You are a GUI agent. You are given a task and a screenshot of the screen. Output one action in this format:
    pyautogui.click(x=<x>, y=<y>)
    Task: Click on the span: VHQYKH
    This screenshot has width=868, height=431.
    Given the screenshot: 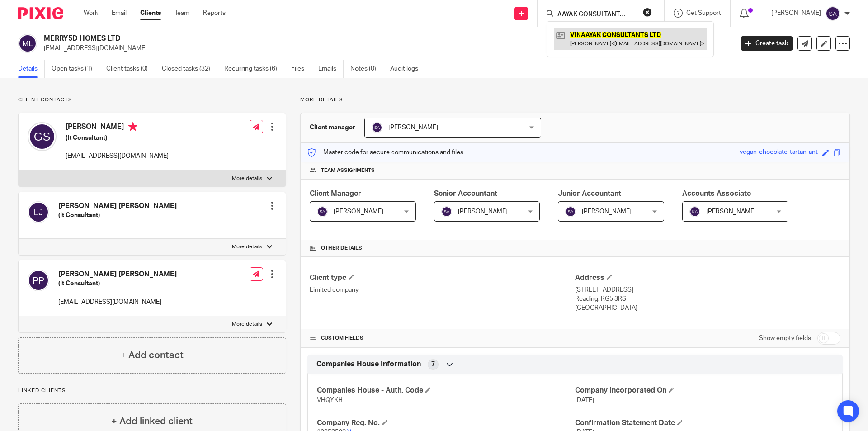 What is the action you would take?
    pyautogui.click(x=329, y=400)
    